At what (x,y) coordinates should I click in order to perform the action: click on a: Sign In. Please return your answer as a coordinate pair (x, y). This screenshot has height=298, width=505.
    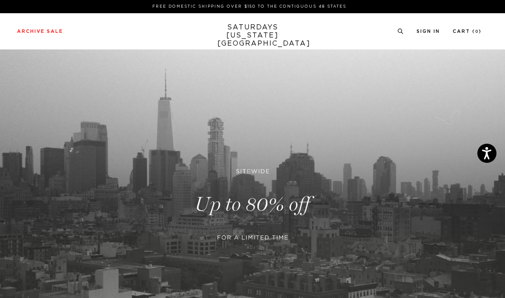
    Looking at the image, I should click on (428, 31).